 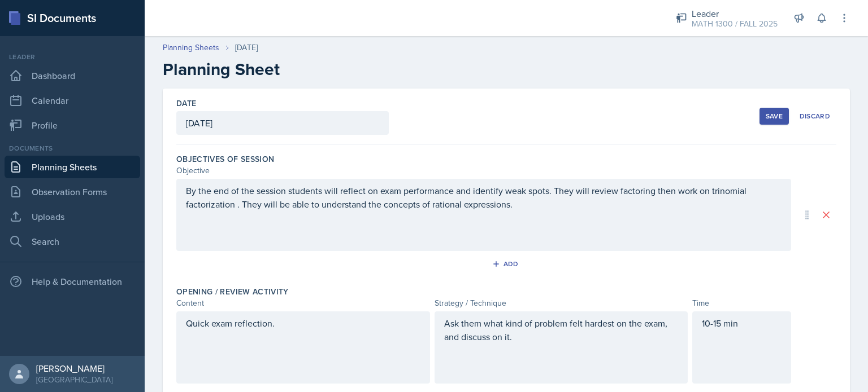 What do you see at coordinates (225, 159) in the screenshot?
I see `label: Objectives of Session` at bounding box center [225, 159].